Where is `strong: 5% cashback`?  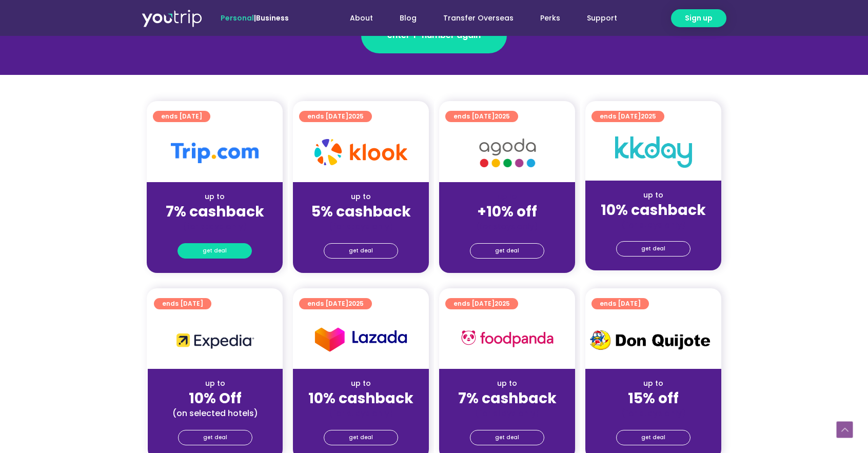
strong: 5% cashback is located at coordinates (362, 211).